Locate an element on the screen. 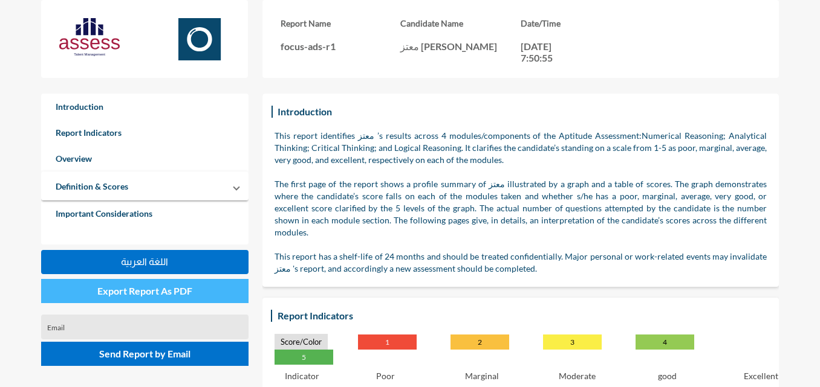 The height and width of the screenshot is (387, 820). p: The first page of the report shows a profile summary of معتز illustrated by a graph and a table o... is located at coordinates (520, 209).